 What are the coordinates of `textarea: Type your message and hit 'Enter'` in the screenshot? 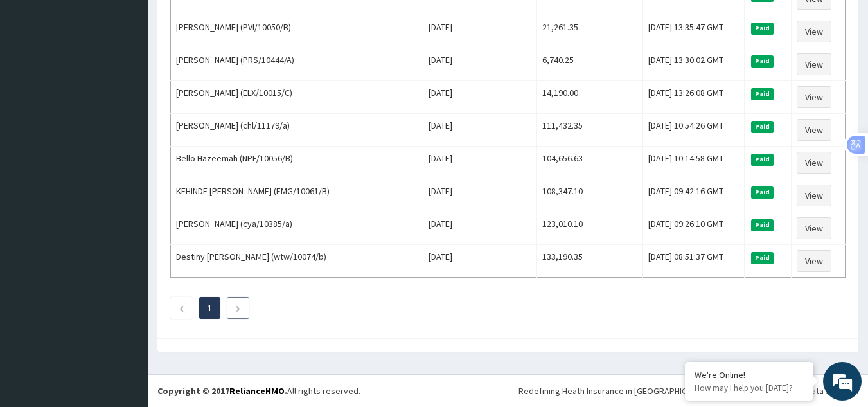 It's located at (125, 293).